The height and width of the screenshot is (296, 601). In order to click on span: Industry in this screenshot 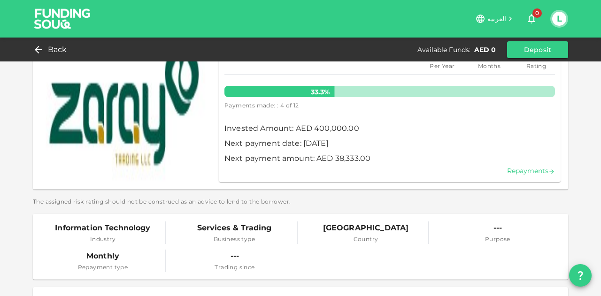, I will do `click(102, 239)`.